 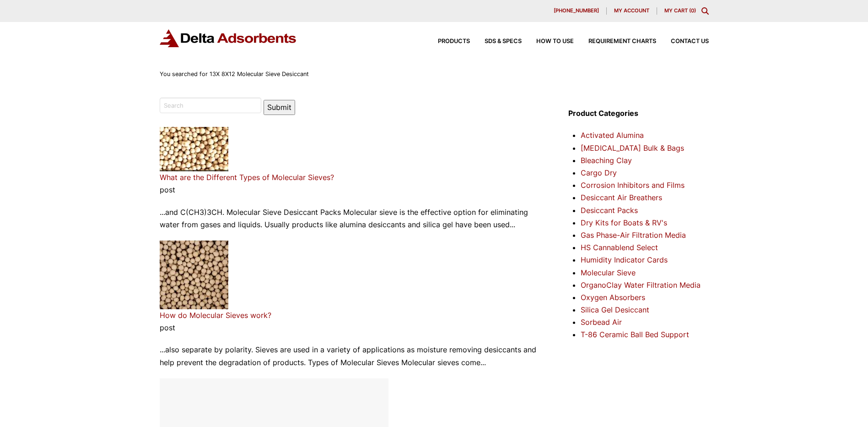 I want to click on a: Molecular Sieve, so click(x=609, y=272).